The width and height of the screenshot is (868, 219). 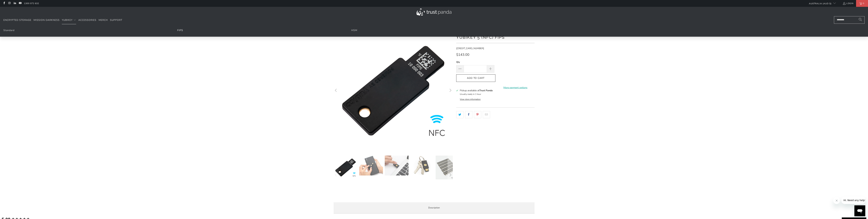 I want to click on small: Usually ready in 1 hour, so click(x=470, y=94).